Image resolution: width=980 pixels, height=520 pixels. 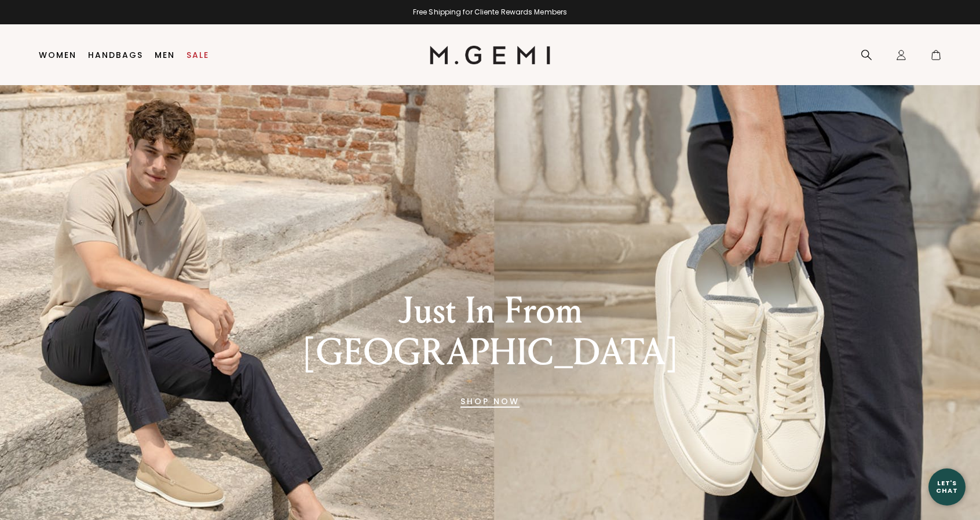 What do you see at coordinates (947, 486) in the screenshot?
I see `div: Let's Chat` at bounding box center [947, 486].